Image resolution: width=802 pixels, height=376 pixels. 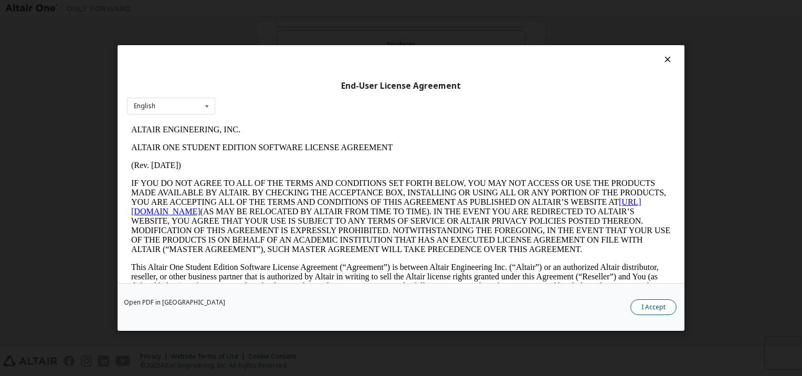 I want to click on p: This Altair One Student Edition Software License Agreement (“Agreement”) is between Altair Engine..., so click(x=274, y=161).